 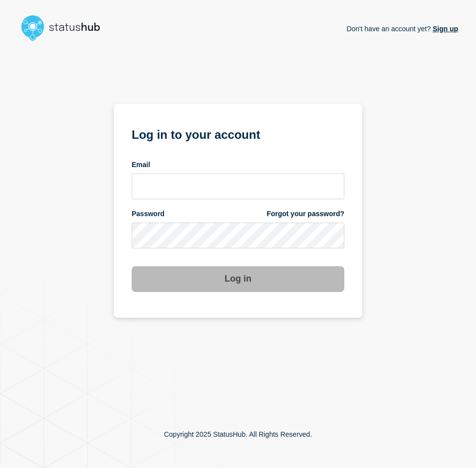 I want to click on span: Password, so click(x=148, y=213).